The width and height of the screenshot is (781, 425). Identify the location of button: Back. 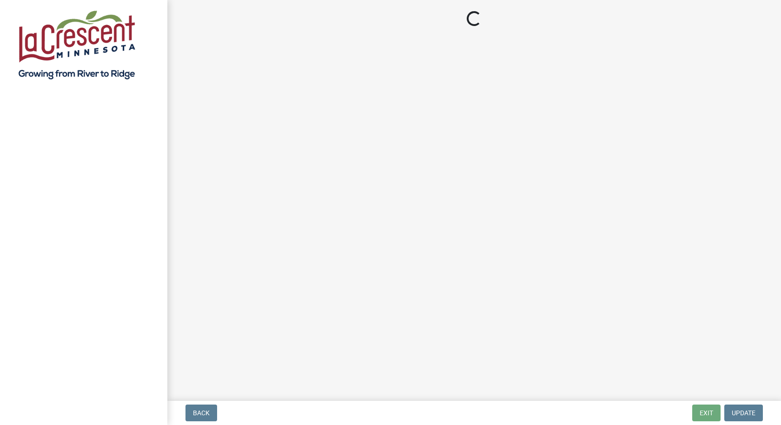
(201, 413).